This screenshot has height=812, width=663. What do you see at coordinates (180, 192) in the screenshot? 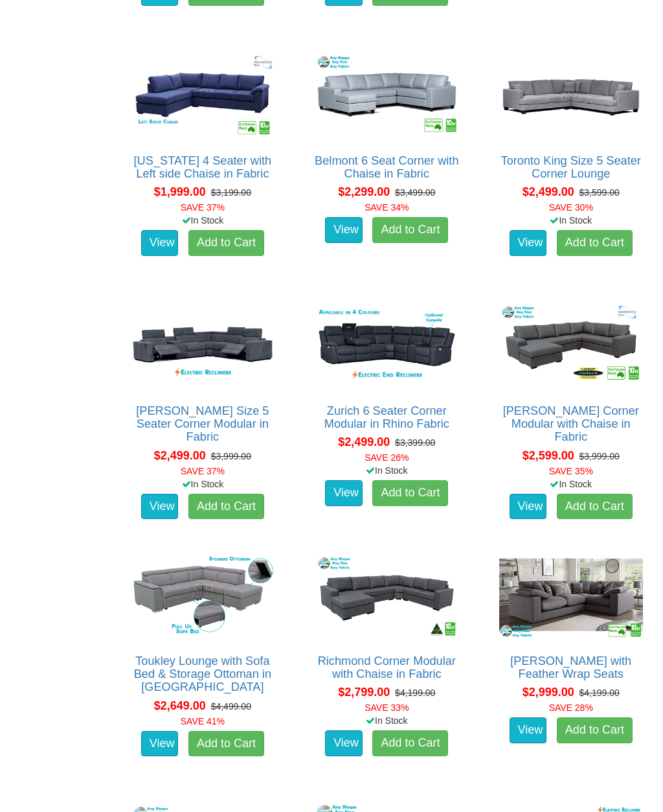
I see `span: $1,999.00` at bounding box center [180, 192].